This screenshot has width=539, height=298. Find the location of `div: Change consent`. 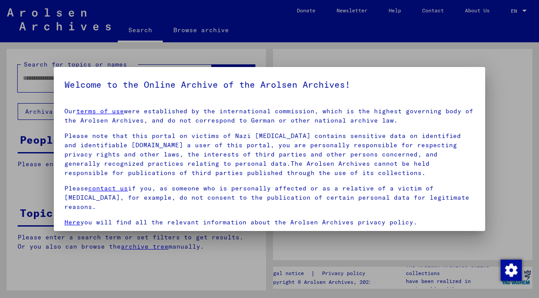

div: Change consent is located at coordinates (511, 270).